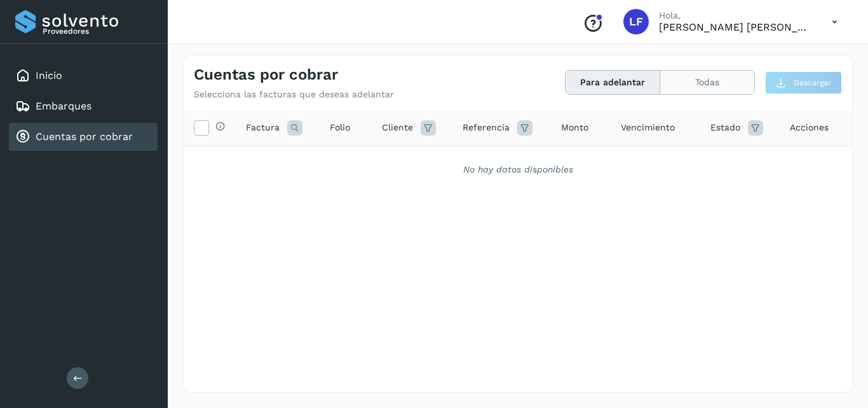 The width and height of the screenshot is (868, 408). What do you see at coordinates (812, 83) in the screenshot?
I see `span: Descargar` at bounding box center [812, 83].